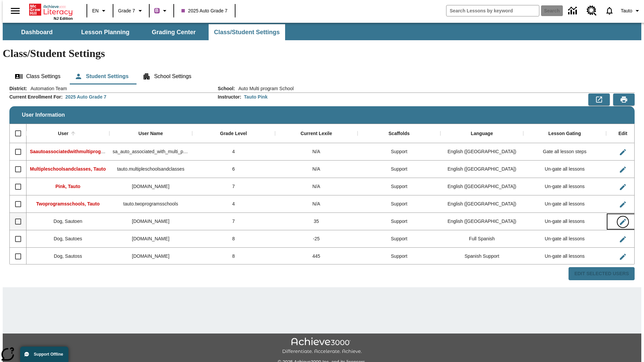 The width and height of the screenshot is (644, 362). Describe the element at coordinates (167, 76) in the screenshot. I see `button: School Settings` at that location.